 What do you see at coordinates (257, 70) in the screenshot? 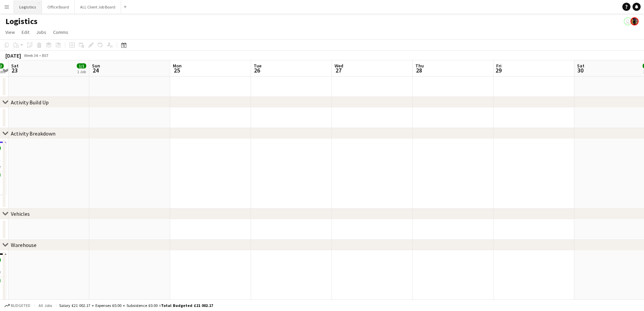
I see `span: 26` at bounding box center [257, 70].